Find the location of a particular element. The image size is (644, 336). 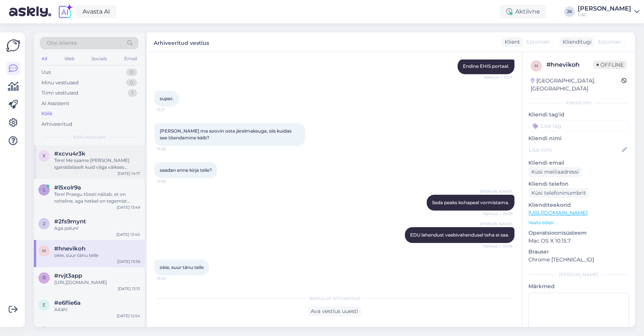

div: Ava vestlus uuesti is located at coordinates (334, 311).